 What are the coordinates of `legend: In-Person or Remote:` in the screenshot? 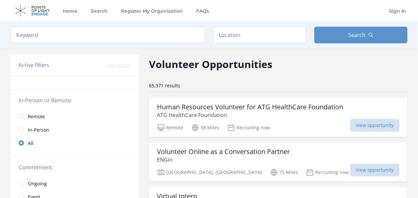 It's located at (74, 100).